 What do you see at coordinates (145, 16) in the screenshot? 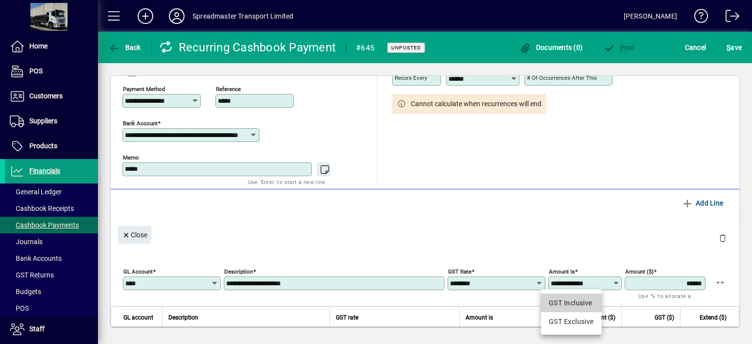
I see `button: Add` at bounding box center [145, 16].